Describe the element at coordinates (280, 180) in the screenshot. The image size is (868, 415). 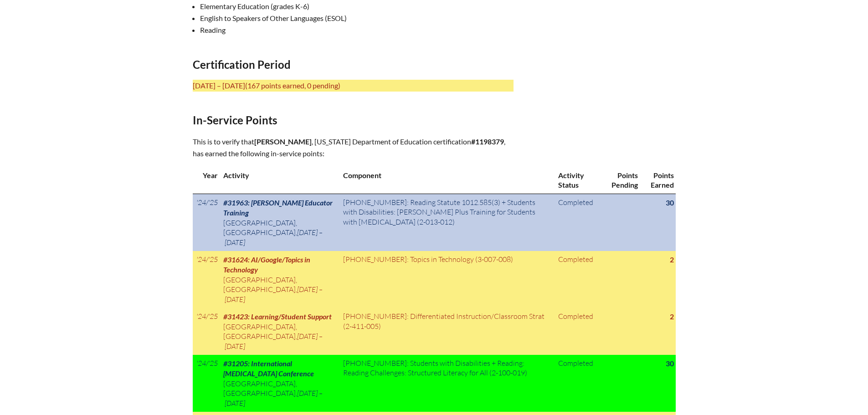
I see `th: Activity` at that location.